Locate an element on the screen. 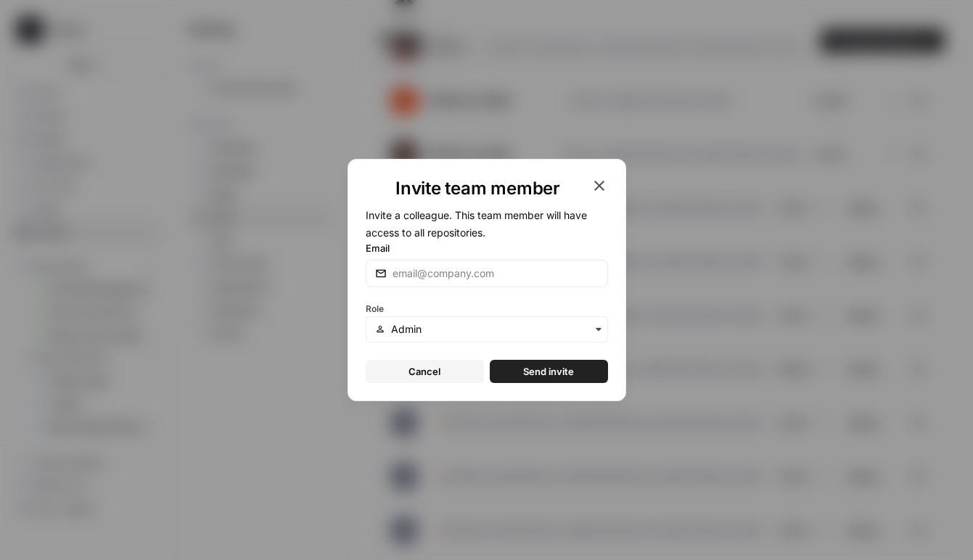  span: Send invite is located at coordinates (549, 372).